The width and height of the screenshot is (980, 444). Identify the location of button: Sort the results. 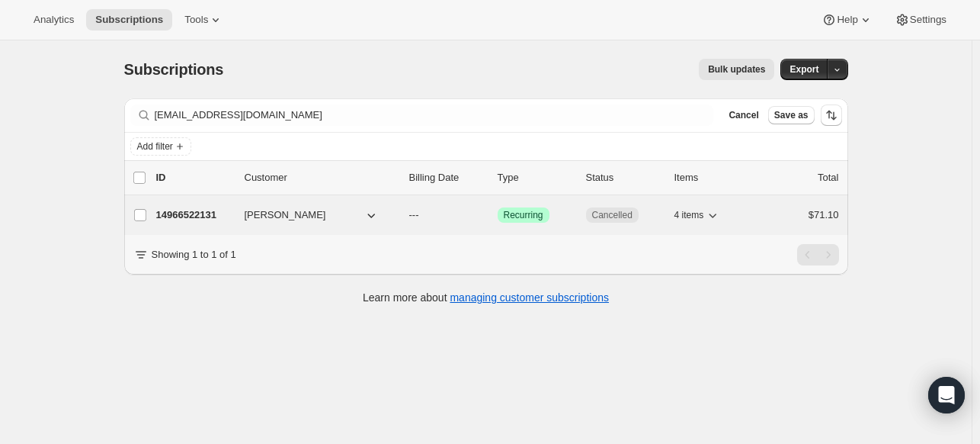
(831, 115).